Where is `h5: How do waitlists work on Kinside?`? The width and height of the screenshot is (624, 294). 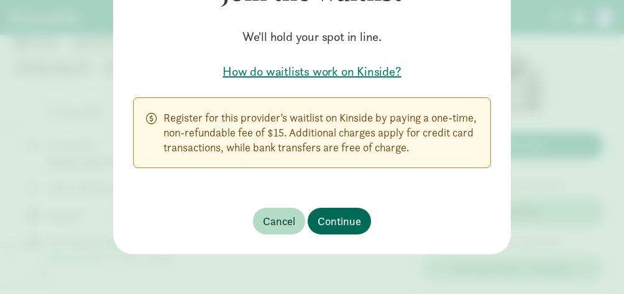 h5: How do waitlists work on Kinside? is located at coordinates (312, 71).